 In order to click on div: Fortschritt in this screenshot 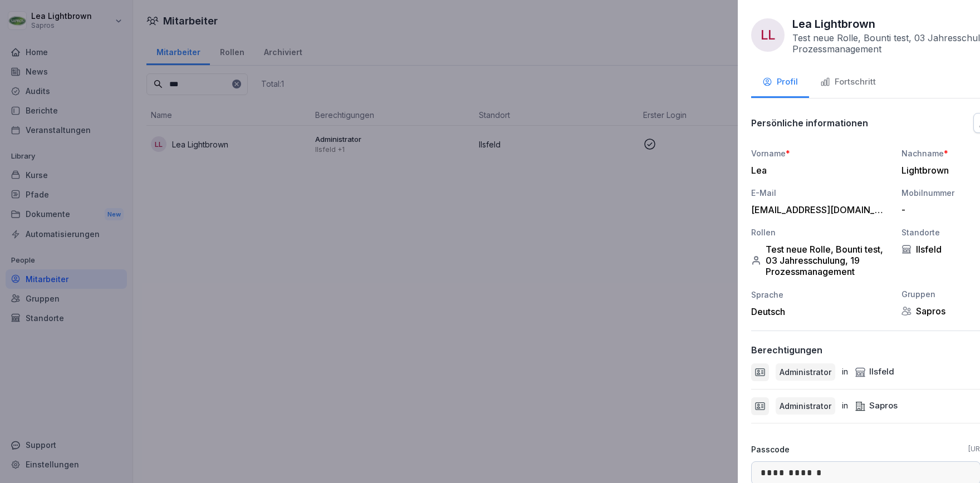, I will do `click(848, 82)`.